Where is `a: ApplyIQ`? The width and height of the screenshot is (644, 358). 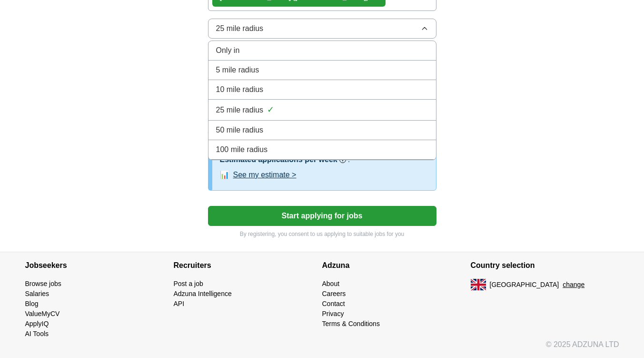
a: ApplyIQ is located at coordinates (37, 324).